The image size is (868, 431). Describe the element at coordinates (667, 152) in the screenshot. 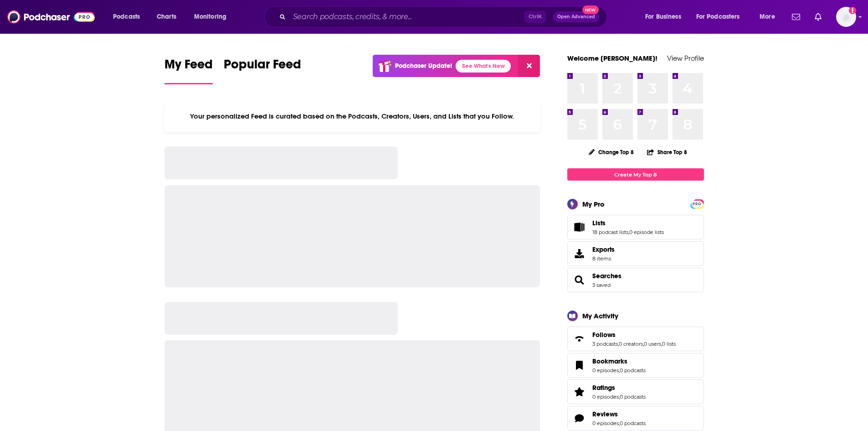

I see `button: Share Top 8` at that location.